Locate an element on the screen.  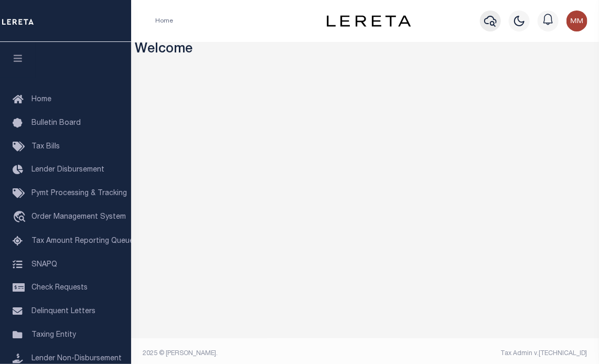
span: Lender Disbursement is located at coordinates (68, 170).